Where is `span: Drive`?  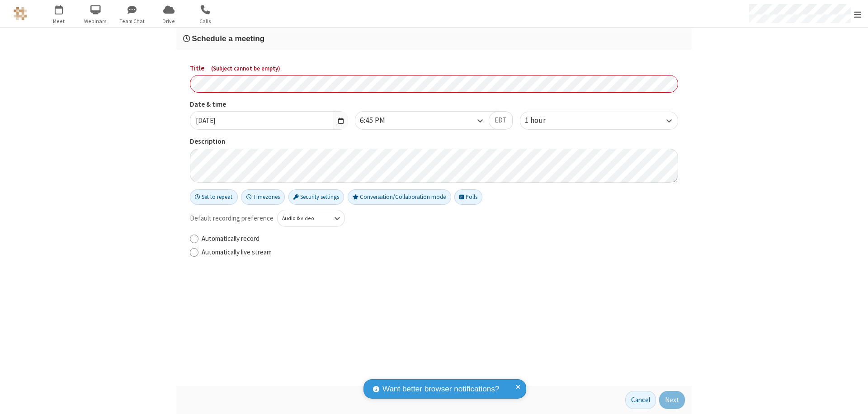 span: Drive is located at coordinates (169, 21).